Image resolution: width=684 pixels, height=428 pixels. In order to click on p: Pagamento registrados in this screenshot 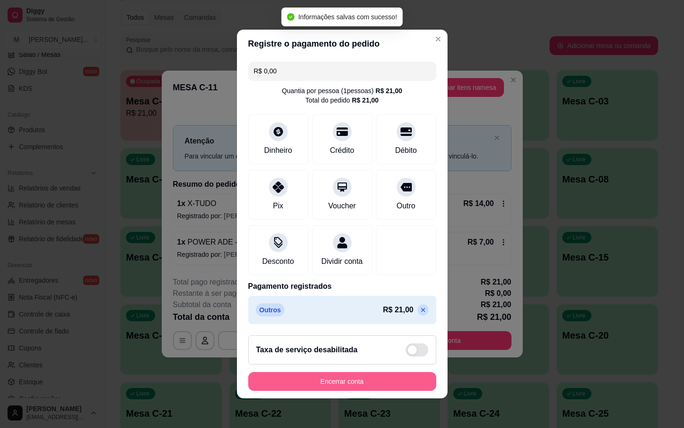, I will do `click(342, 286)`.